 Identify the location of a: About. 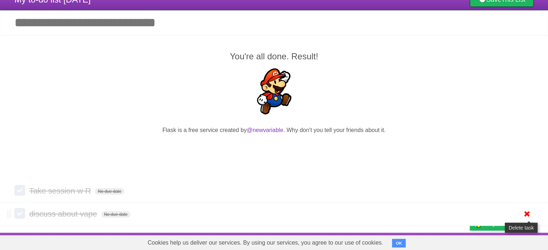
(382, 242).